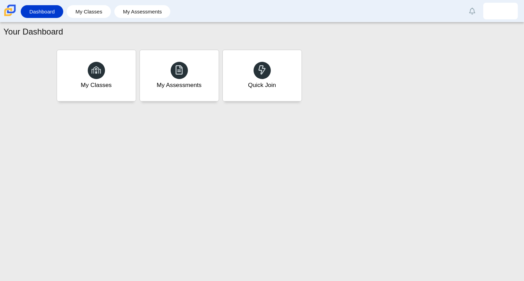 The image size is (524, 281). What do you see at coordinates (262, 76) in the screenshot?
I see `a: Quick Join` at bounding box center [262, 76].